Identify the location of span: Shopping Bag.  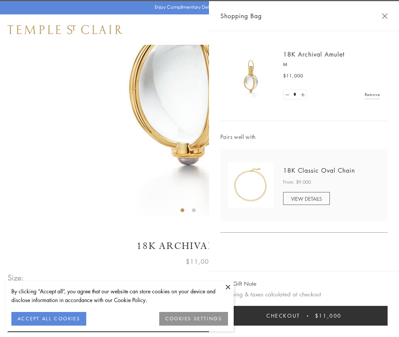
(241, 16).